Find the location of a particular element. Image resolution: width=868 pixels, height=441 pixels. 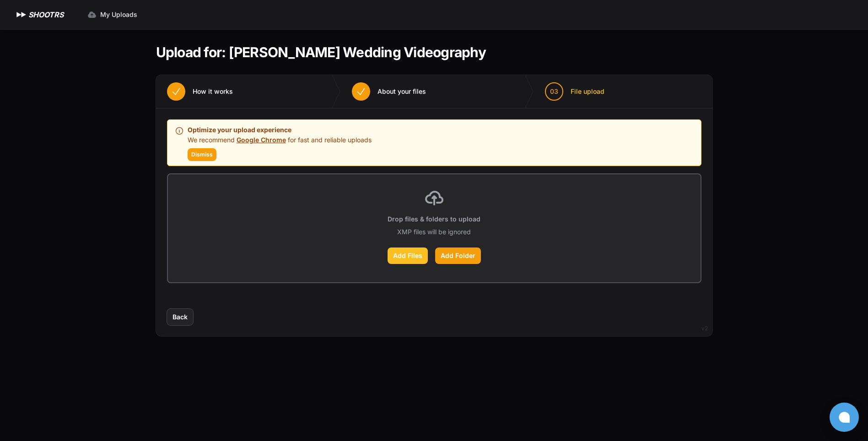

button: 03 File upload is located at coordinates (574, 91).